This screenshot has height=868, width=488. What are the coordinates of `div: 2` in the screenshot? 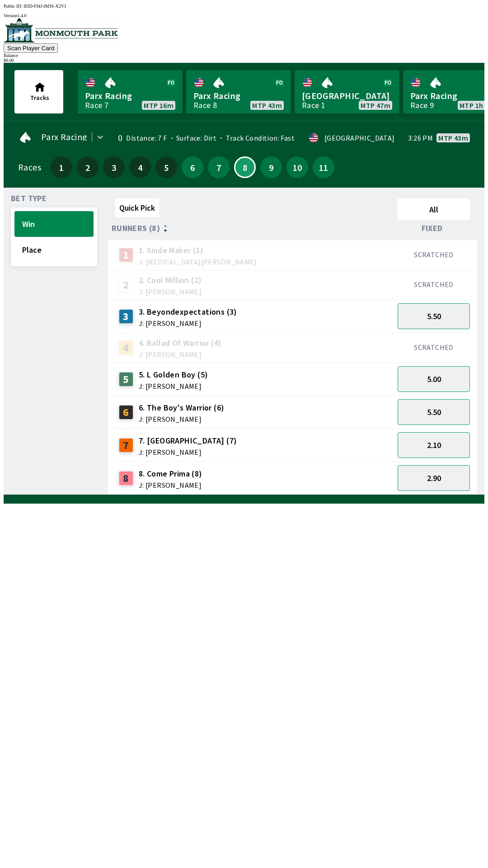 It's located at (126, 285).